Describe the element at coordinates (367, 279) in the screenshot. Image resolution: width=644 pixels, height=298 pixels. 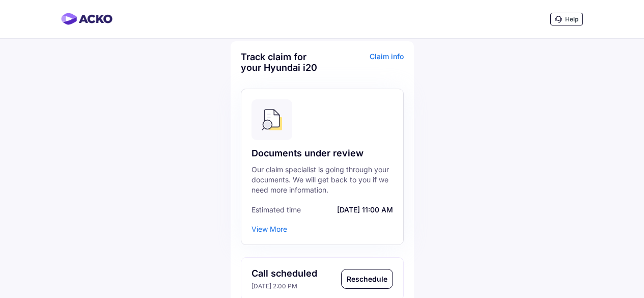
I see `div: Reschedule` at that location.